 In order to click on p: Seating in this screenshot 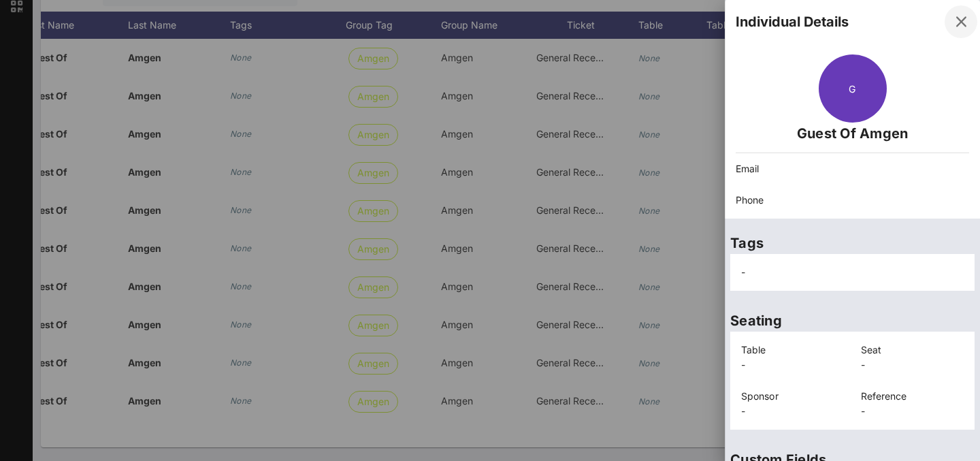, I will do `click(852, 320)`.